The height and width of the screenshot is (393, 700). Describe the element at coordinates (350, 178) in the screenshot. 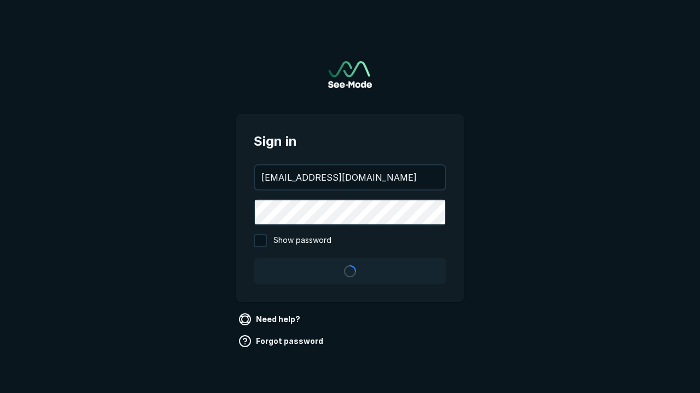

I see `input: your@email.com` at that location.